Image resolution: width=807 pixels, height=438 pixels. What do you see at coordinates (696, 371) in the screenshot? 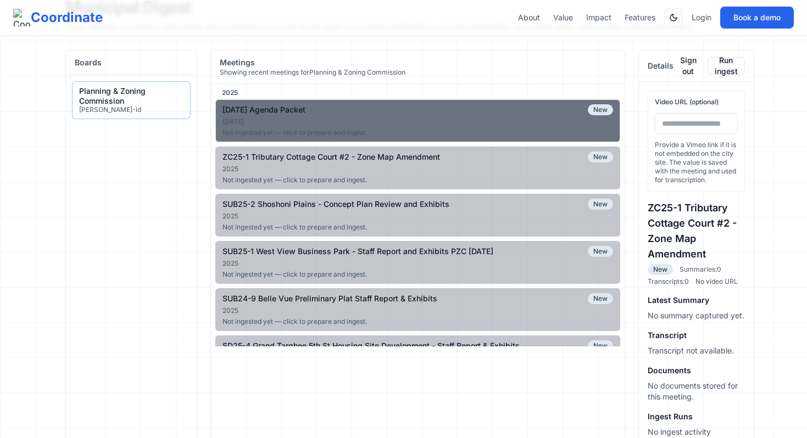
I see `h4: Documents` at bounding box center [696, 371].